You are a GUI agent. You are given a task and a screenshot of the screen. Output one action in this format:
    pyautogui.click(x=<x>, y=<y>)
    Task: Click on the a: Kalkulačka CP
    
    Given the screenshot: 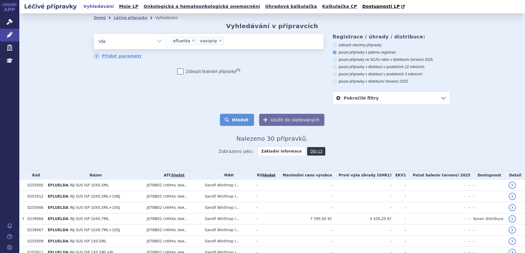 What is the action you would take?
    pyautogui.click(x=340, y=6)
    